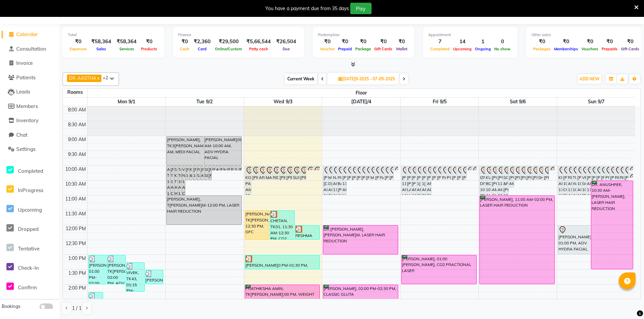  I want to click on div: 7, so click(440, 41).